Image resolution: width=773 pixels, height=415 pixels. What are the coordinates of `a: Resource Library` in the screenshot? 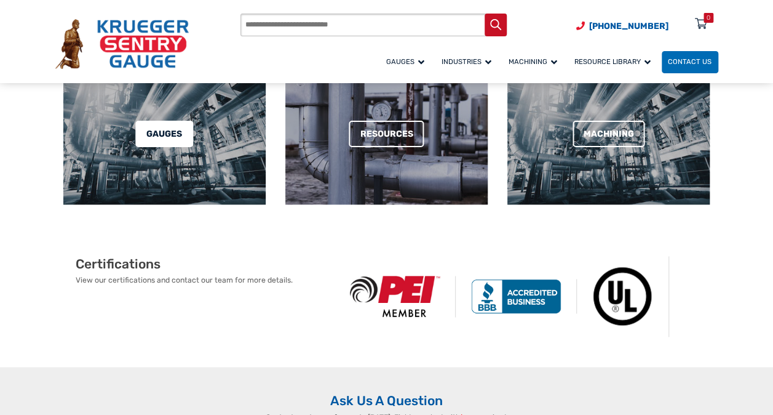 It's located at (615, 62).